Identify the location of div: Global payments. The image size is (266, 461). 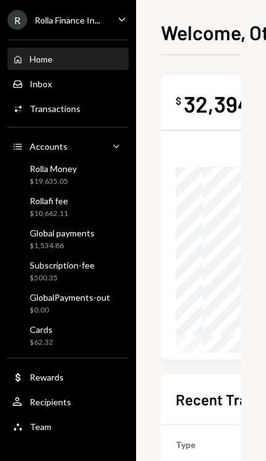
(62, 233).